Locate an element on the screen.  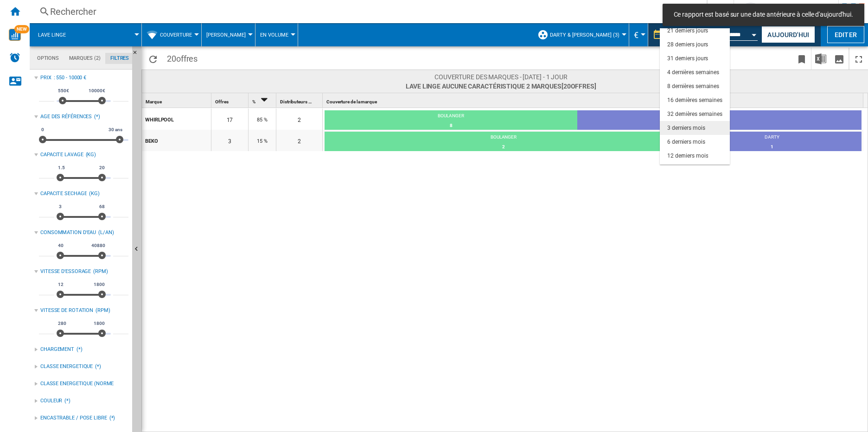
span: Ce rapport est basé sur une date antérieure à celle d'aujourd'hui. is located at coordinates (763, 15).